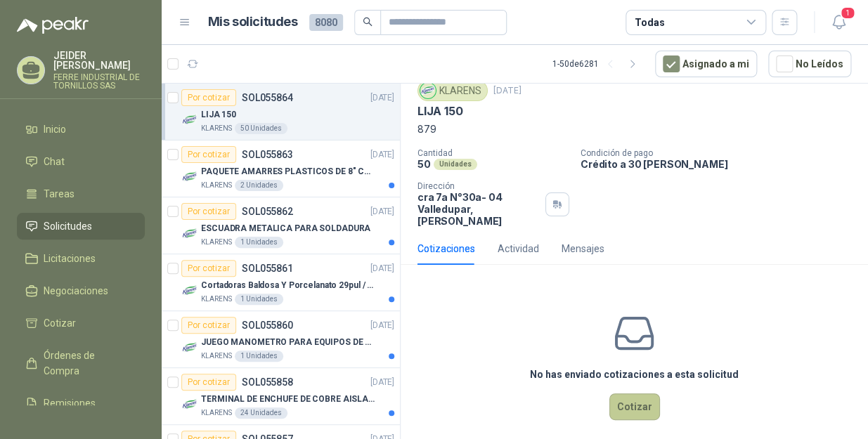 The image size is (868, 439). Describe the element at coordinates (99, 81) in the screenshot. I see `p: FERRE INDUSTRIAL DE TORNILLOS SAS` at that location.